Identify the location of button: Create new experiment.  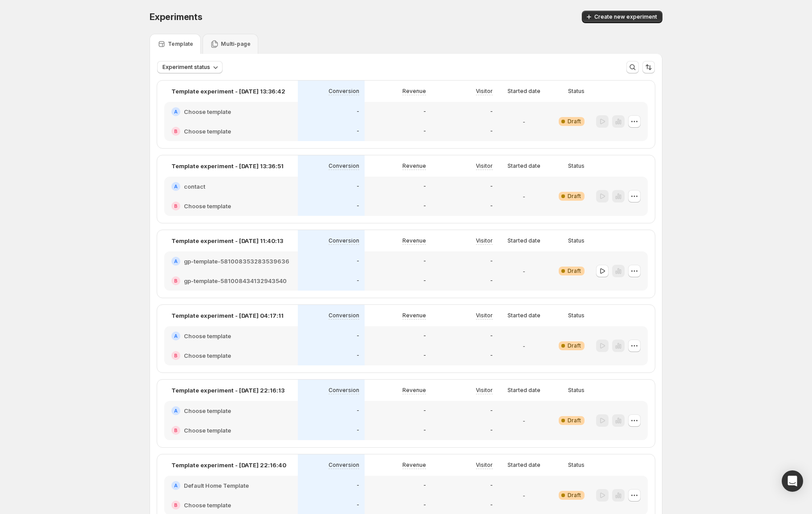
(622, 17).